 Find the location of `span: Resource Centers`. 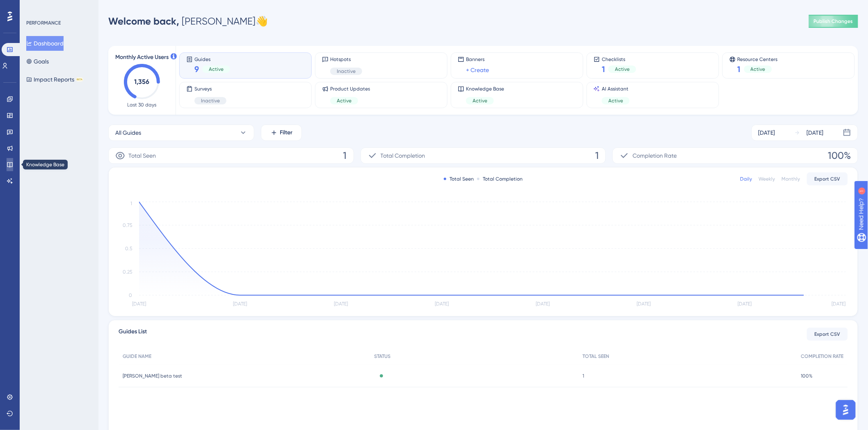

span: Resource Centers is located at coordinates (757, 59).